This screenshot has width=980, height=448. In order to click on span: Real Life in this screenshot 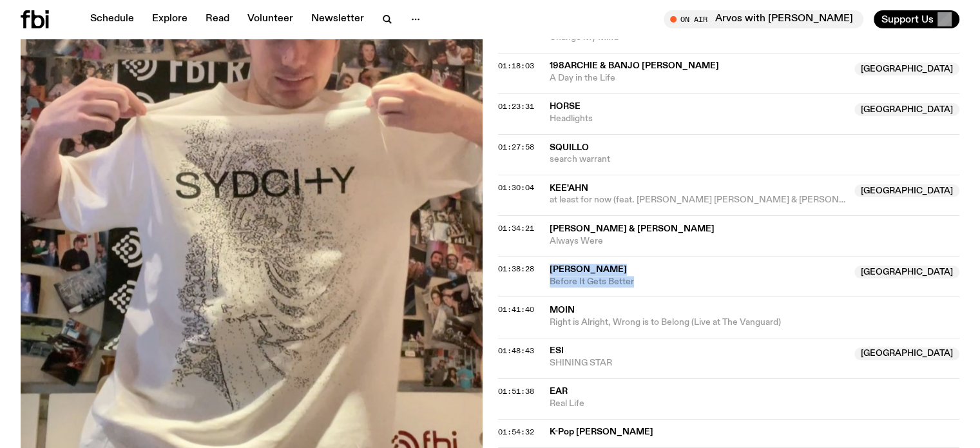, I will do `click(755, 403)`.